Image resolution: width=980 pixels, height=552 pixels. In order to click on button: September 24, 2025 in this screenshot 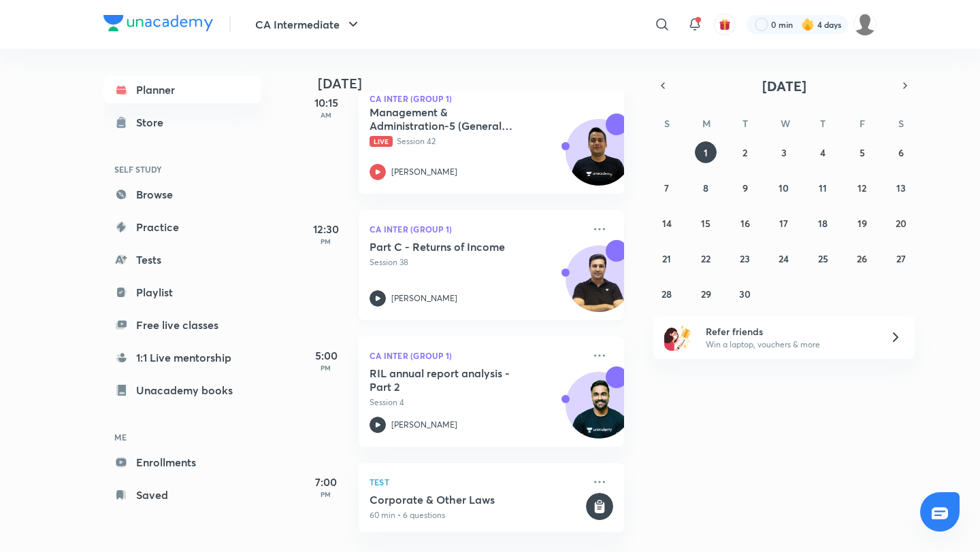, I will do `click(784, 258)`.